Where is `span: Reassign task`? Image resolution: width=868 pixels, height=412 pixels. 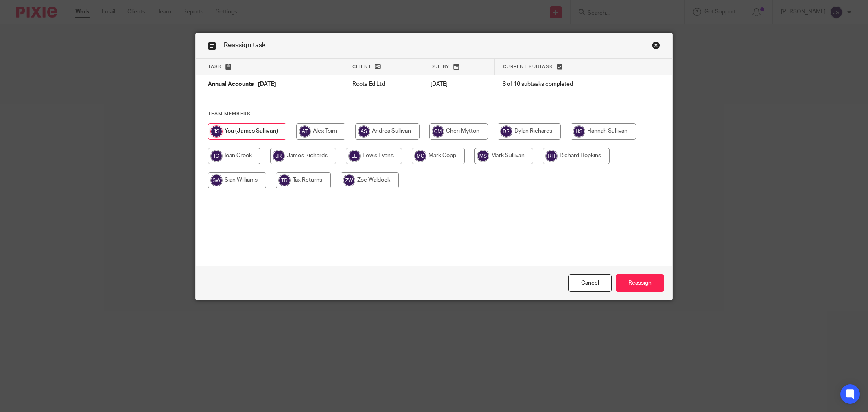
span: Reassign task is located at coordinates (245, 45).